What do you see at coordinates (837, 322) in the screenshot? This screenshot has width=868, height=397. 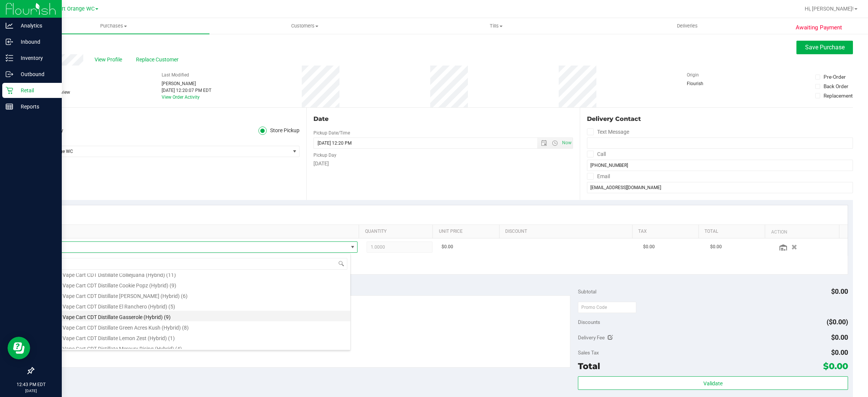 I see `span: ($0.00)` at bounding box center [837, 322].